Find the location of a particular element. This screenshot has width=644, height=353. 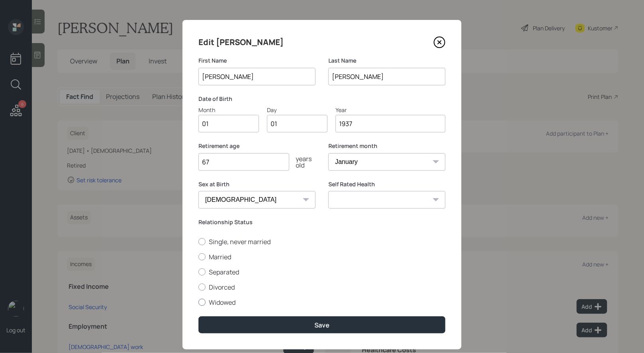

div: Year is located at coordinates (390, 109).